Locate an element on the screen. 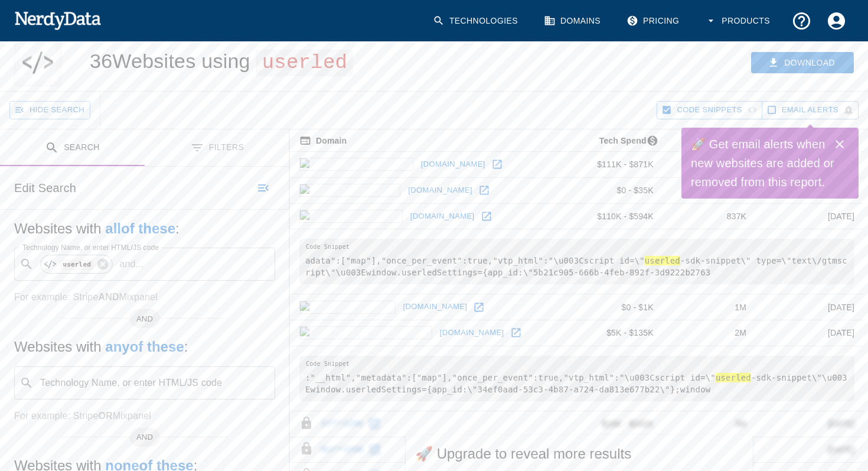  td: 837K is located at coordinates (709, 216).